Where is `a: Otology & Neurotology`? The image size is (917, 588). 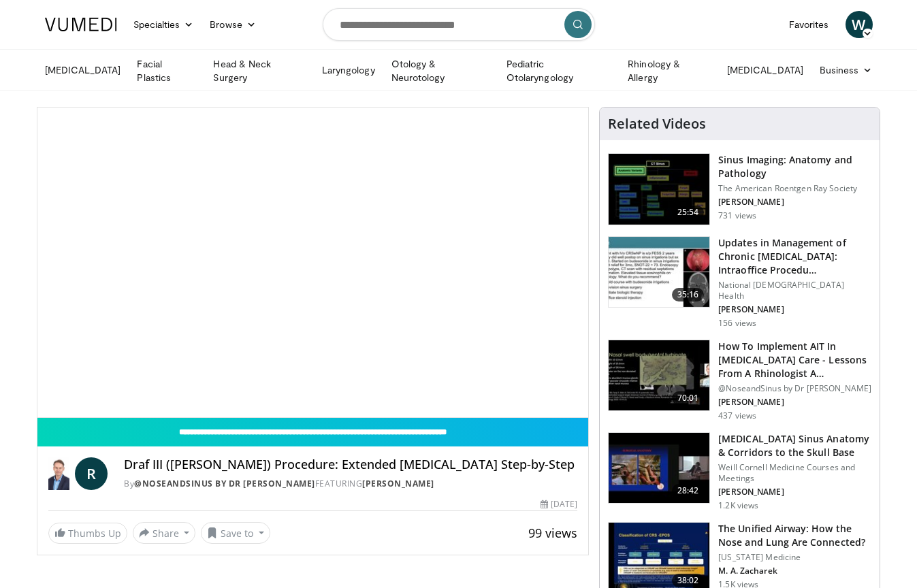 a: Otology & Neurotology is located at coordinates (440, 71).